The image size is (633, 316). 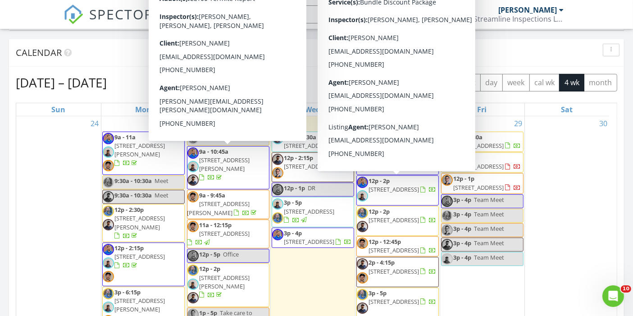 What do you see at coordinates (464, 179) in the screenshot?
I see `span: 12p - 1p` at bounding box center [464, 179].